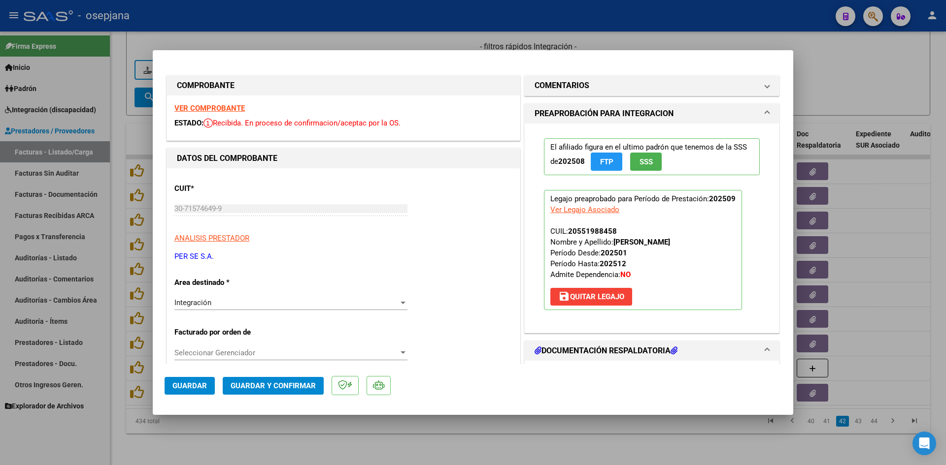 The image size is (946, 465). Describe the element at coordinates (190, 386) in the screenshot. I see `span: Guardar` at that location.